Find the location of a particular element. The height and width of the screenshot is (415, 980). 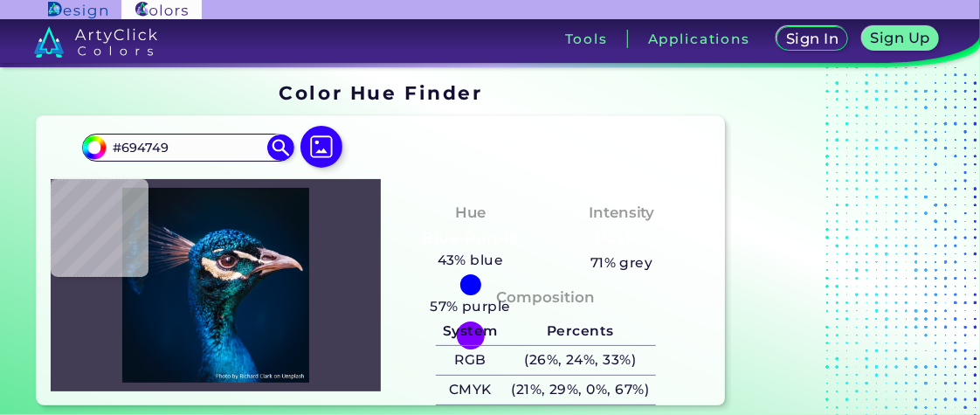

img: icon picture is located at coordinates (321, 147).